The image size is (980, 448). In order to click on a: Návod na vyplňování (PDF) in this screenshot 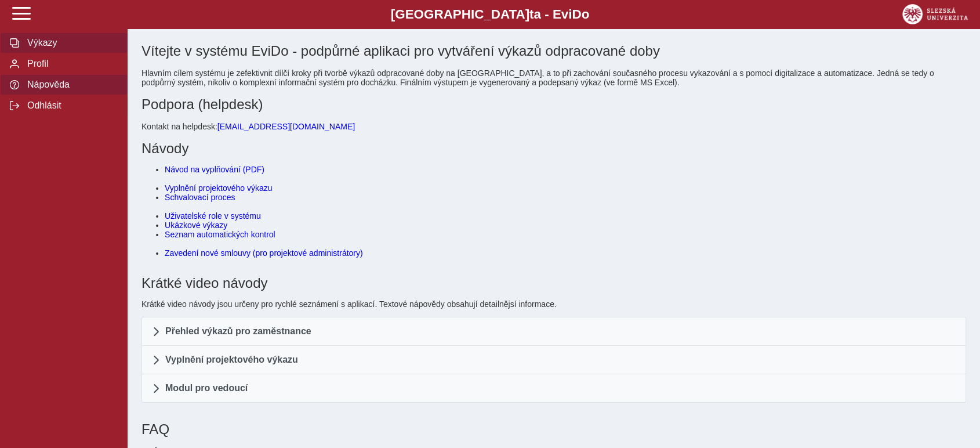, I will do `click(214, 170)`.